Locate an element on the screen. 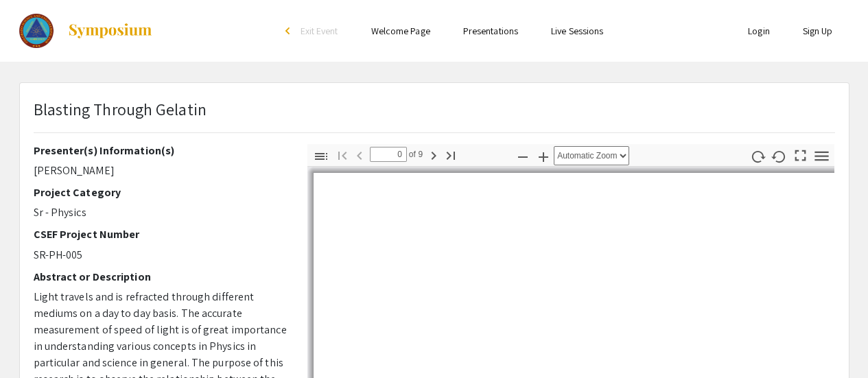 This screenshot has width=868, height=378. button: Rotate Clockwise is located at coordinates (757, 156).